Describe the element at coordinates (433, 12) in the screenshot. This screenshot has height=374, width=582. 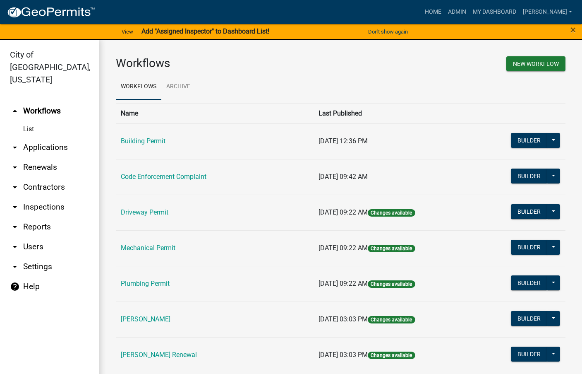
I see `a: Home` at that location.